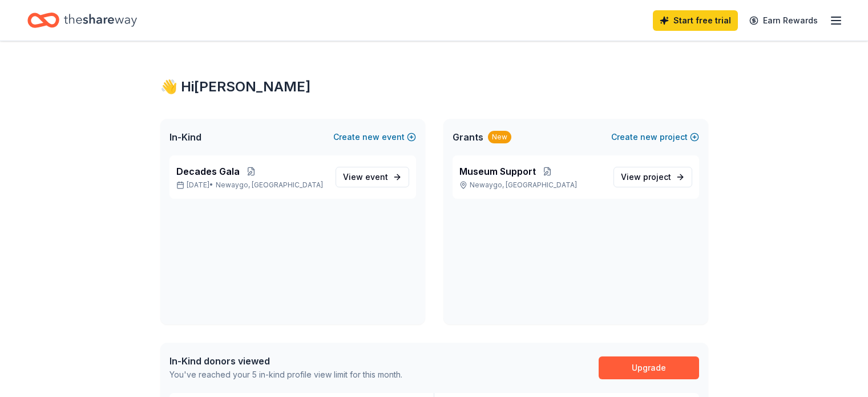  What do you see at coordinates (649, 368) in the screenshot?
I see `a: Upgrade` at bounding box center [649, 368].